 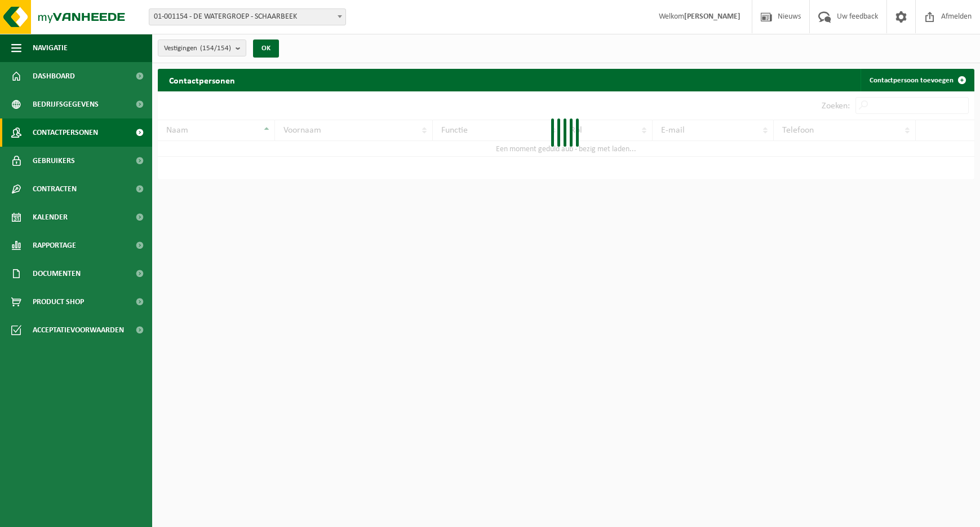 What do you see at coordinates (66, 133) in the screenshot?
I see `span: Contactpersonen` at bounding box center [66, 133].